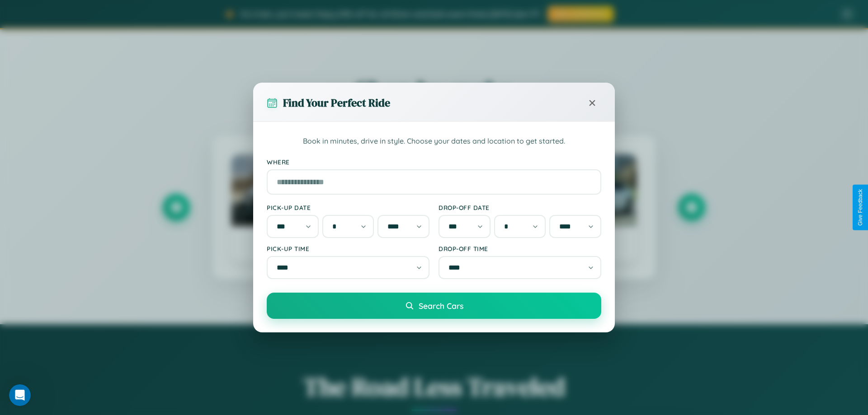  Describe the element at coordinates (434, 161) in the screenshot. I see `label: Where` at that location.